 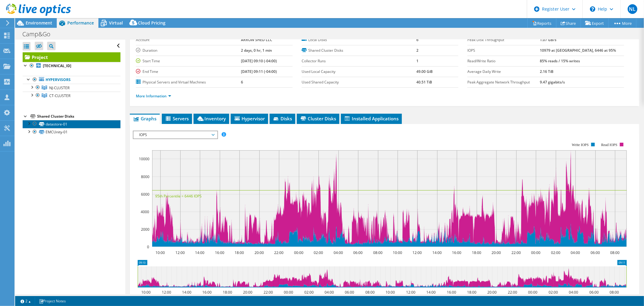 What do you see at coordinates (60, 96) in the screenshot?
I see `span: CT-CLUSTER` at bounding box center [60, 96].